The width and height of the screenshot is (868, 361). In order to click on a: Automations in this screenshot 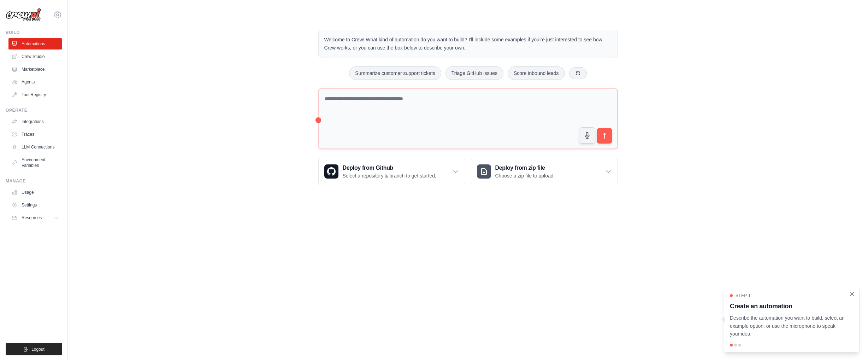, I will do `click(35, 44)`.